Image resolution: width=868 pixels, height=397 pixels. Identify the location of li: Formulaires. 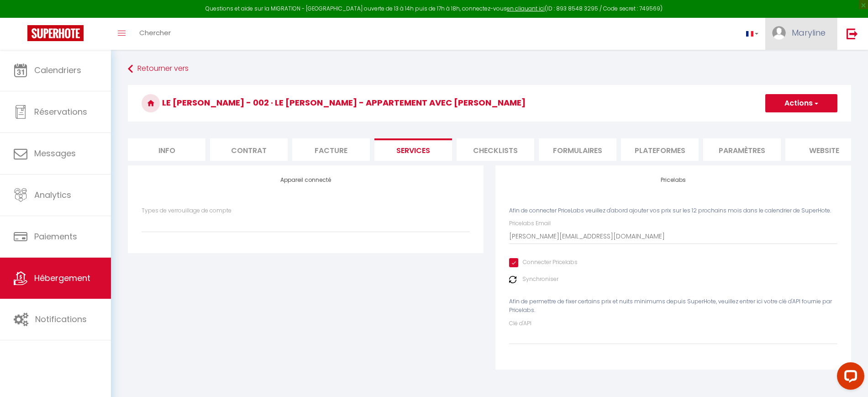
(577, 149).